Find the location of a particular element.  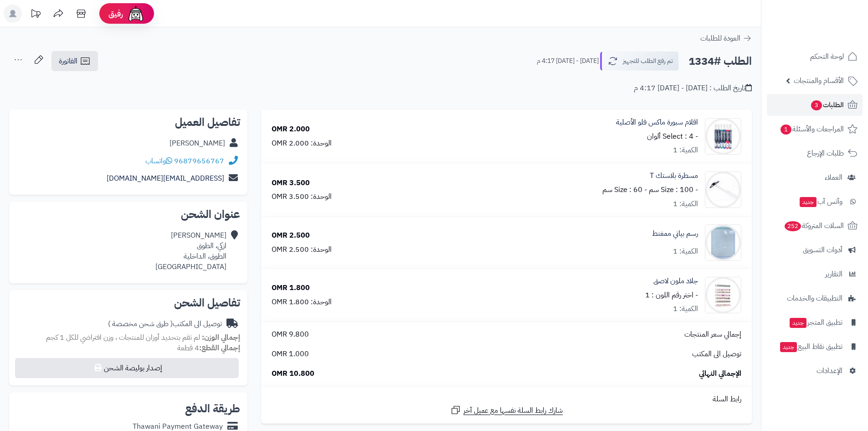

span: لم تقم بتحديد أوزان للمنتجات ، وزن افتراضي للكل 1 كجم is located at coordinates (123, 337).